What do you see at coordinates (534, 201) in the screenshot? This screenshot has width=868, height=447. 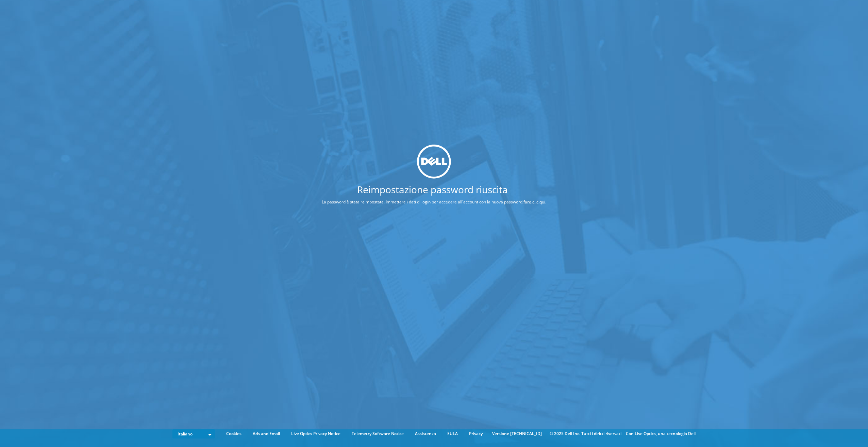 I see `a: fare clic qui` at bounding box center [534, 201].